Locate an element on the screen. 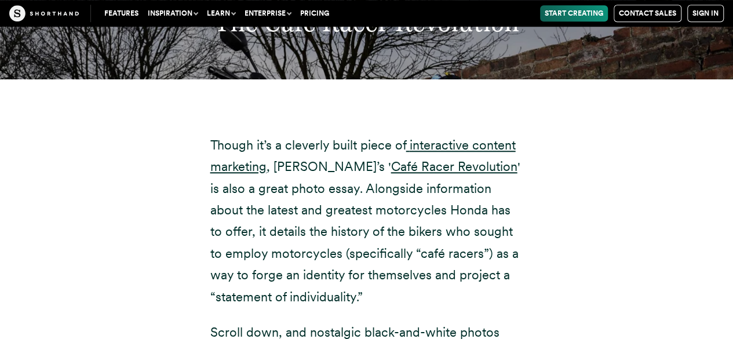  a: Contact Sales is located at coordinates (647, 13).